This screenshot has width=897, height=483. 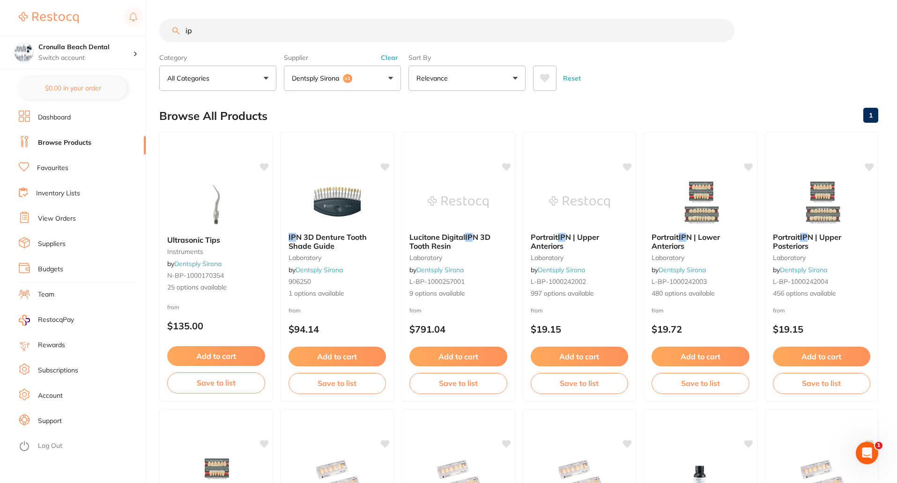 I want to click on span: 1, so click(x=879, y=445).